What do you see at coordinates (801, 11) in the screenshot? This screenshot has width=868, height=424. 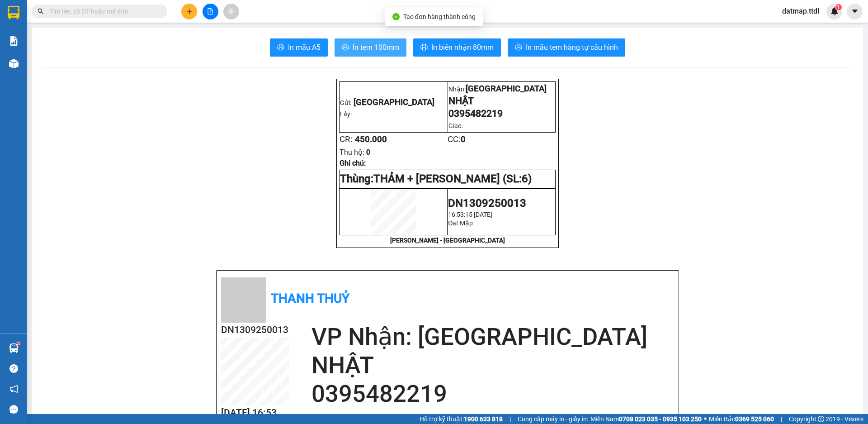 I see `span: datmap.ttdl` at bounding box center [801, 11].